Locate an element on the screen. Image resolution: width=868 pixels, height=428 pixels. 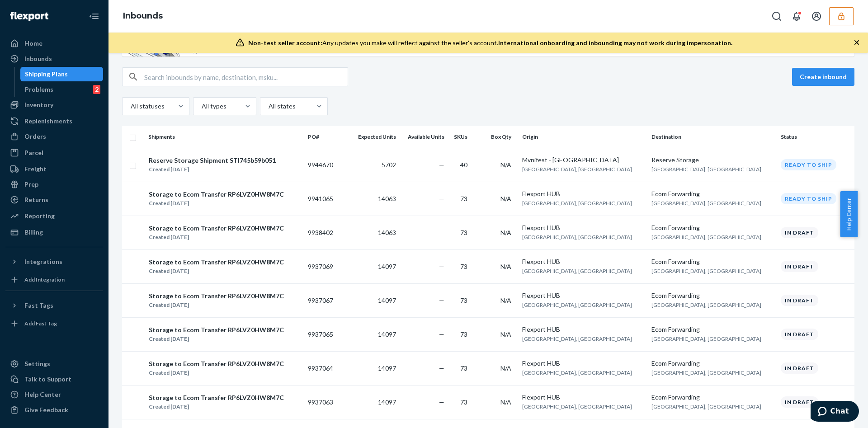
th: Destination is located at coordinates (713, 137).